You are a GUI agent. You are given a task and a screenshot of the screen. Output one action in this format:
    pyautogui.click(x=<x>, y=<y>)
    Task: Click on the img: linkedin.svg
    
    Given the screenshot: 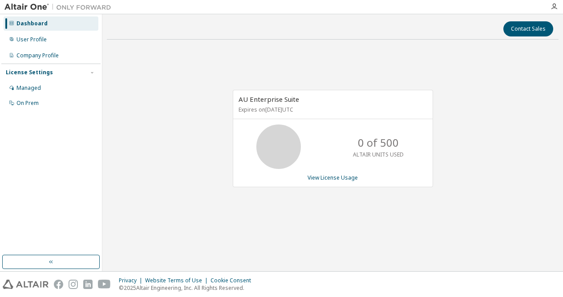 What is the action you would take?
    pyautogui.click(x=88, y=284)
    